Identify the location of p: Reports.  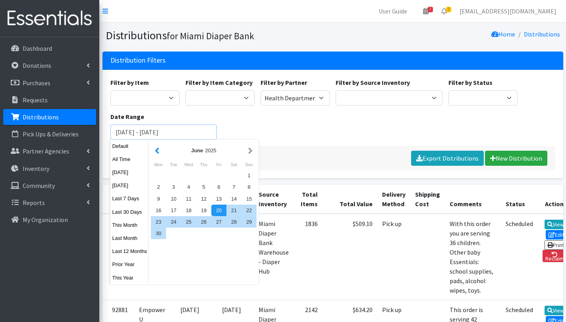
(34, 203).